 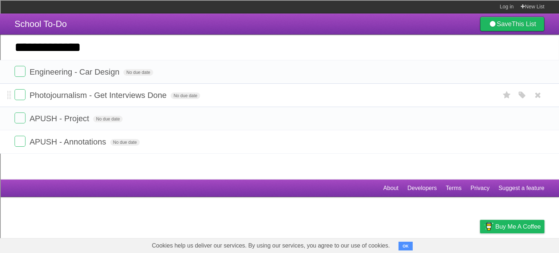 I want to click on div: Rename, so click(x=279, y=45).